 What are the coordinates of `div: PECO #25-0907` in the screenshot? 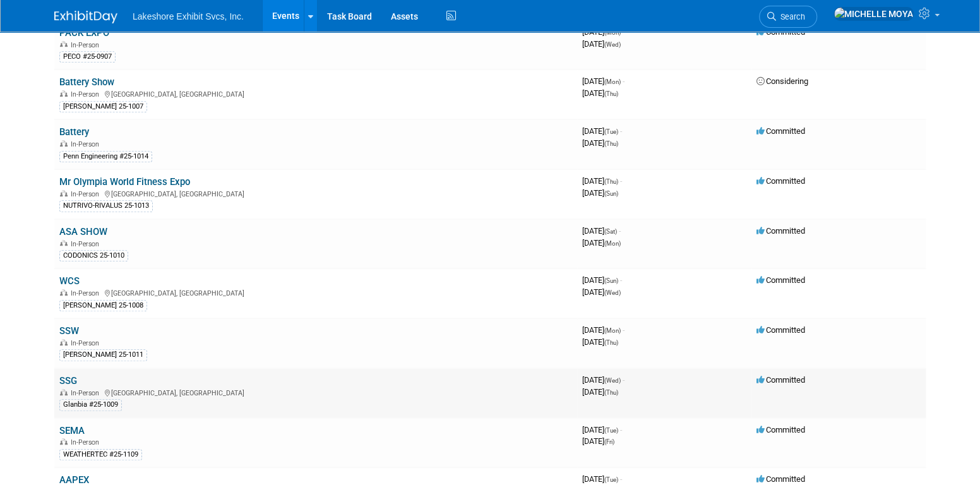 It's located at (87, 57).